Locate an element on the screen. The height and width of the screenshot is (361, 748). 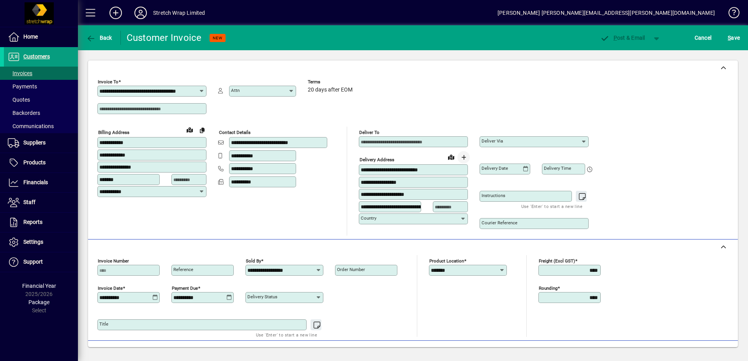
mat-label: Reference is located at coordinates (183, 269).